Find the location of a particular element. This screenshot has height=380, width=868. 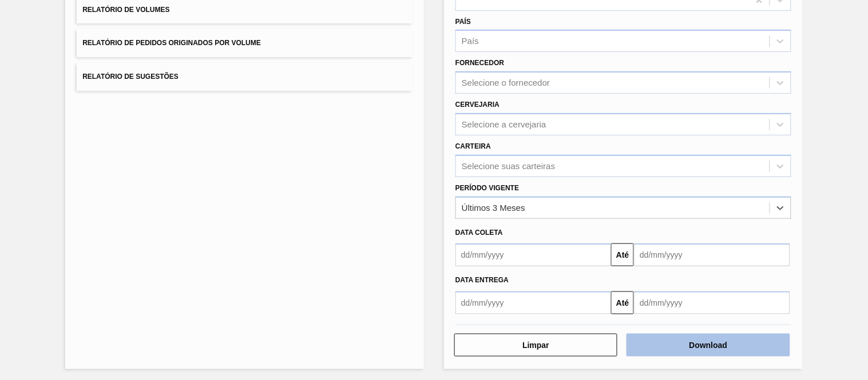

button: Limpar is located at coordinates (536, 346).